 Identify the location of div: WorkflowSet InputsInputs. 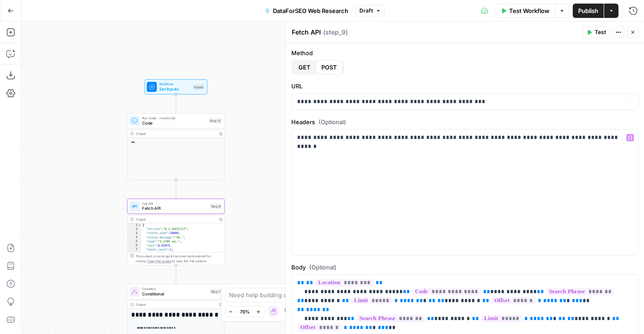
(176, 87).